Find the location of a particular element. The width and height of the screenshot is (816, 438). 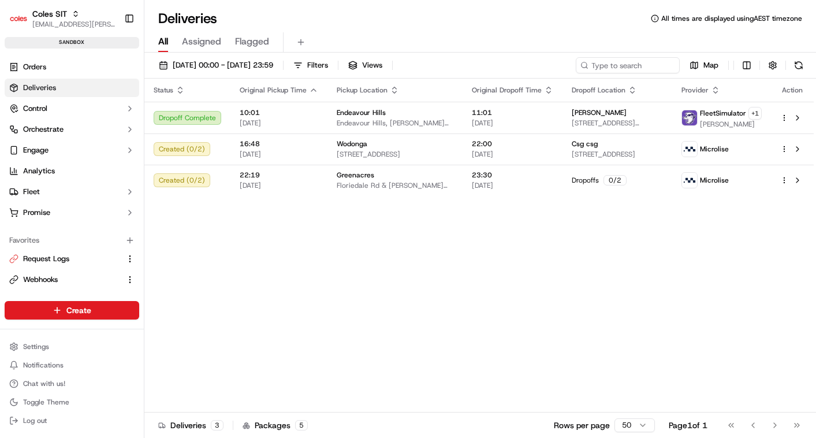

span: 23:30 is located at coordinates (512, 175).